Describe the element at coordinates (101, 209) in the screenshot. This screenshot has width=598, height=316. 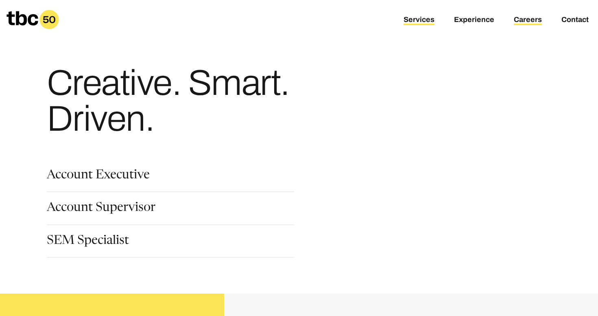
I see `a: Account Supervisor` at that location.